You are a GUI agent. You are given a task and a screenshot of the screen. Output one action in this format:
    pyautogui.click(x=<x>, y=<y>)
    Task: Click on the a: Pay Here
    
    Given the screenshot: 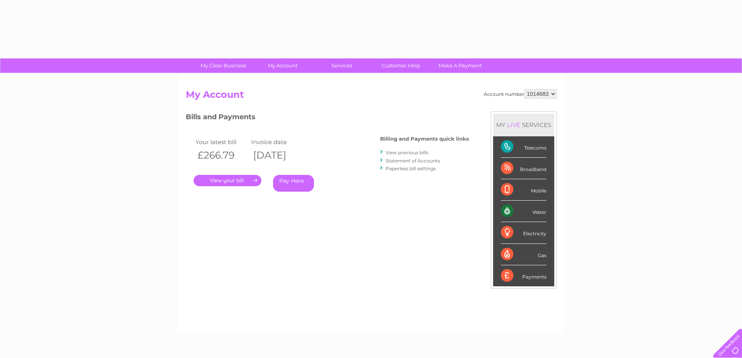 What is the action you would take?
    pyautogui.click(x=293, y=183)
    